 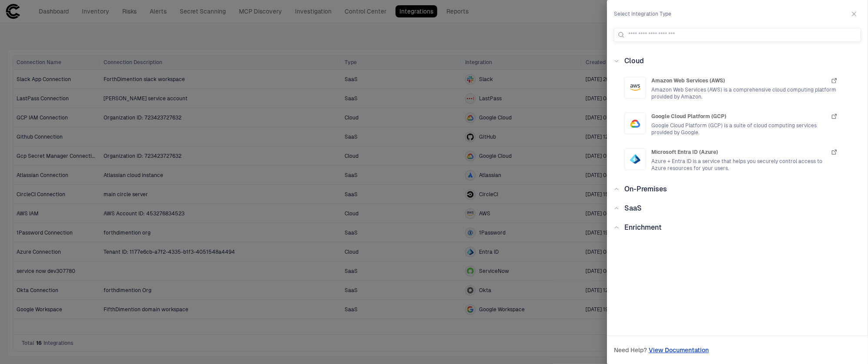 I want to click on span: Select Integration Type, so click(x=643, y=14).